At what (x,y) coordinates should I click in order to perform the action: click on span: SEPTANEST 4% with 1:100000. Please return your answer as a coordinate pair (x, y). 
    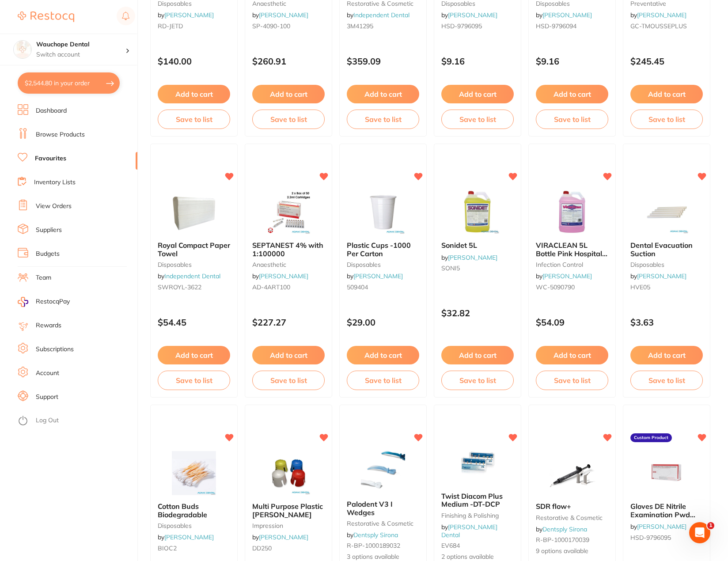
    Looking at the image, I should click on (288, 249).